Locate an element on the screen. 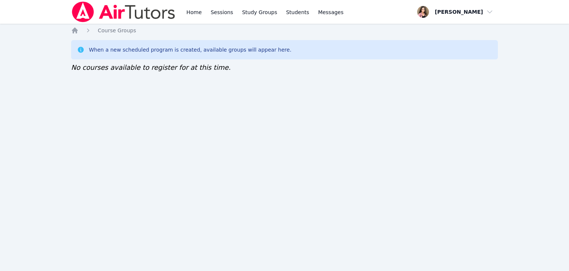  span: Messages is located at coordinates (331, 12).